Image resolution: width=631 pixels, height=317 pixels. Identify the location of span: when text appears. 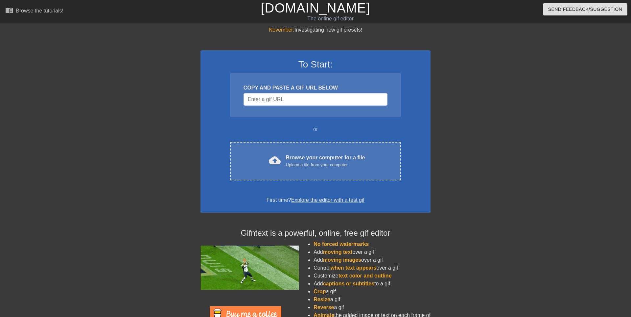
(354, 267).